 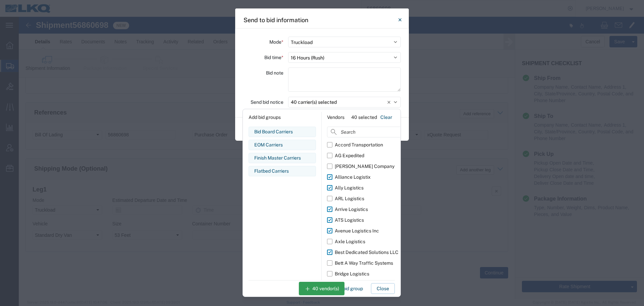 What do you see at coordinates (275, 20) in the screenshot?
I see `h4: Send to bid information` at bounding box center [275, 20].